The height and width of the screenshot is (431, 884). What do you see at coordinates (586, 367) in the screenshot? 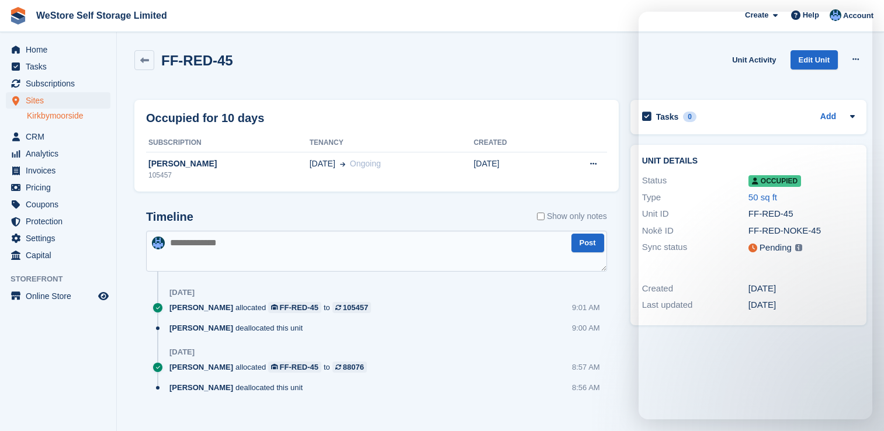
I see `div: 8:57 AM` at bounding box center [586, 367].